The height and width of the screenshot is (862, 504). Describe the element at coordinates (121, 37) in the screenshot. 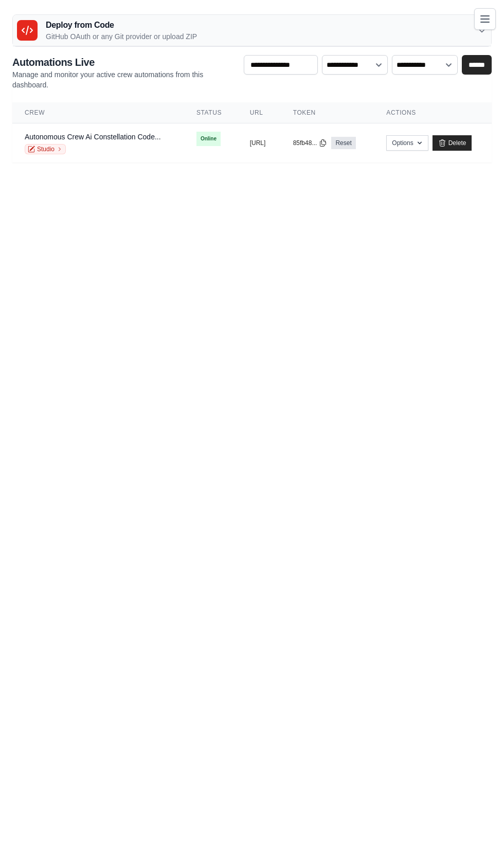

I see `p: GitHub OAuth or any Git provider or upload ZIP` at that location.